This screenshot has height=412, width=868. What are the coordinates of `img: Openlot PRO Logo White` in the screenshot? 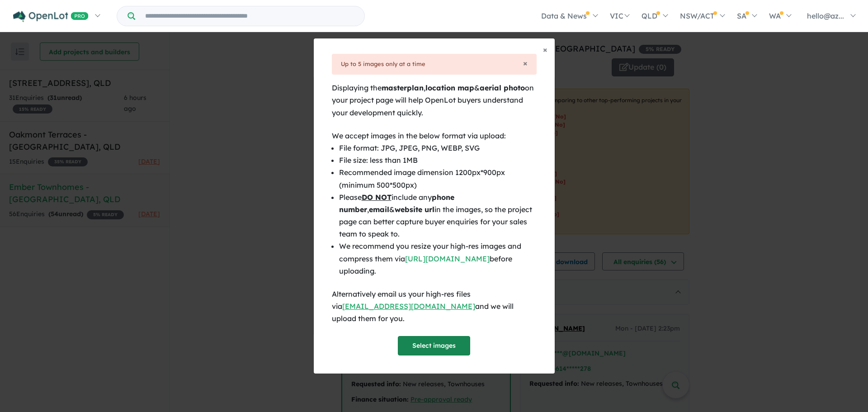 It's located at (51, 16).